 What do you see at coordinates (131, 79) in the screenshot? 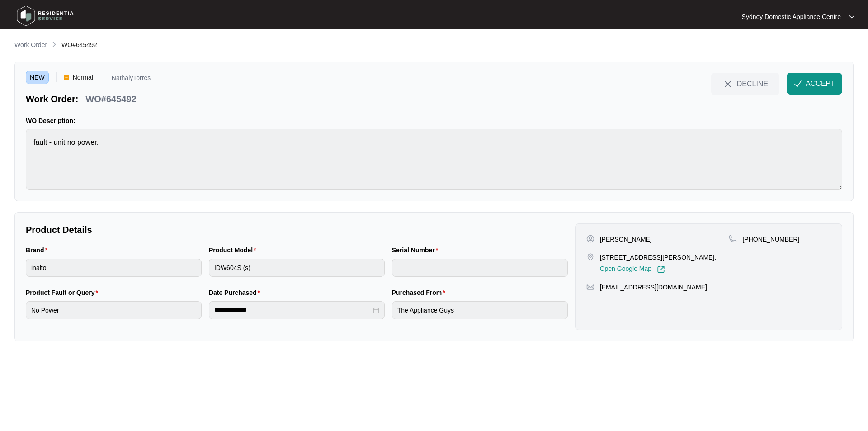
I see `p: NathalyTorres` at bounding box center [131, 79].